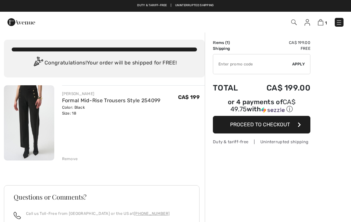  What do you see at coordinates (262, 125) in the screenshot?
I see `button: Proceed to Checkout` at bounding box center [262, 125].